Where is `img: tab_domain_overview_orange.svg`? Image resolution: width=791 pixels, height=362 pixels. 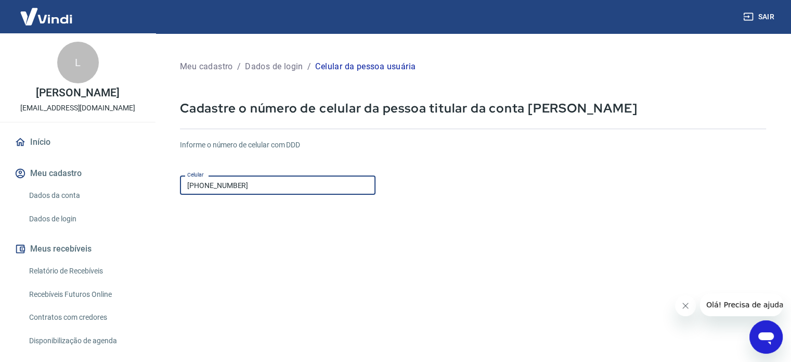 img: tab_domain_overview_orange.svg is located at coordinates (47, 65).